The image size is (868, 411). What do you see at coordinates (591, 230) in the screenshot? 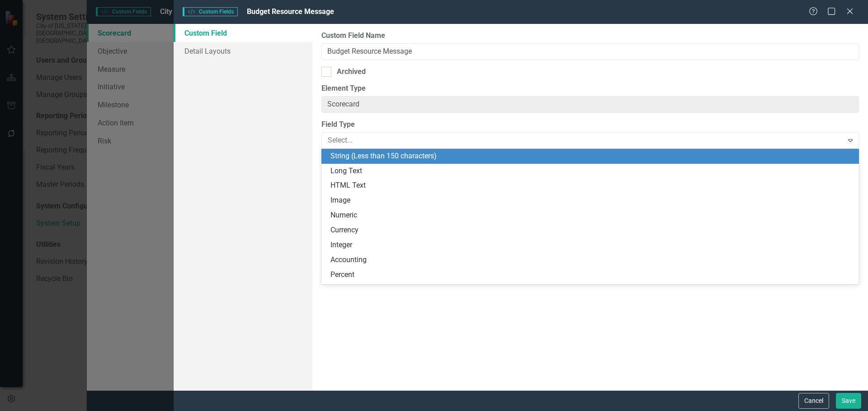
I see `div: Currency` at bounding box center [591, 230].